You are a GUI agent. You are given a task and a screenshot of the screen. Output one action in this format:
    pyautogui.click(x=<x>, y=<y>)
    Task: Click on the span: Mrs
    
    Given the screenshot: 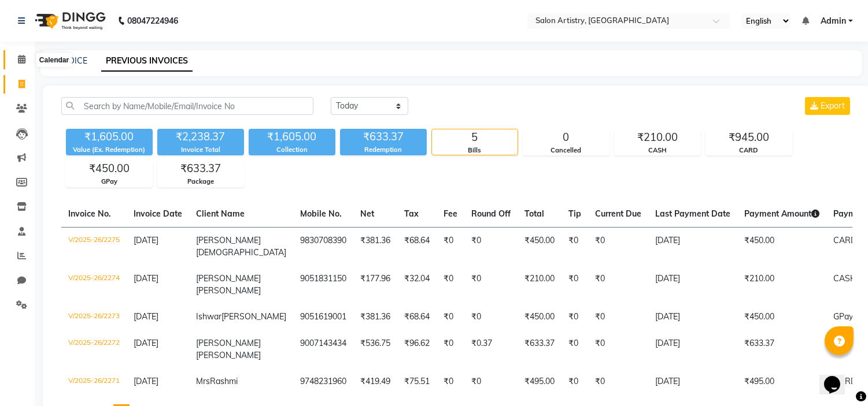 What is the action you would take?
    pyautogui.click(x=203, y=381)
    